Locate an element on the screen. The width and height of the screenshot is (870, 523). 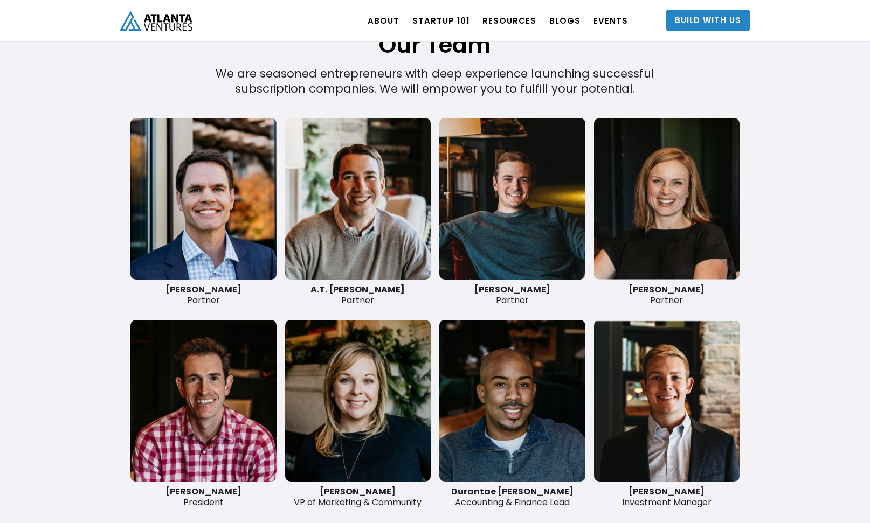
a: ABOUT is located at coordinates (383, 20).